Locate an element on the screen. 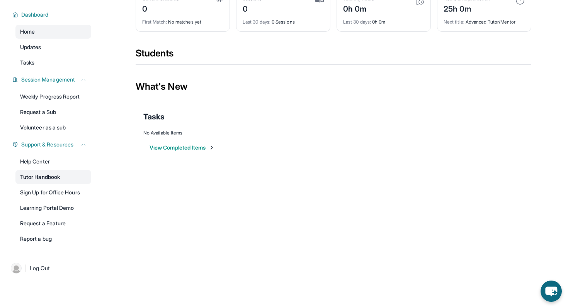  span: Dashboard is located at coordinates (35, 15).